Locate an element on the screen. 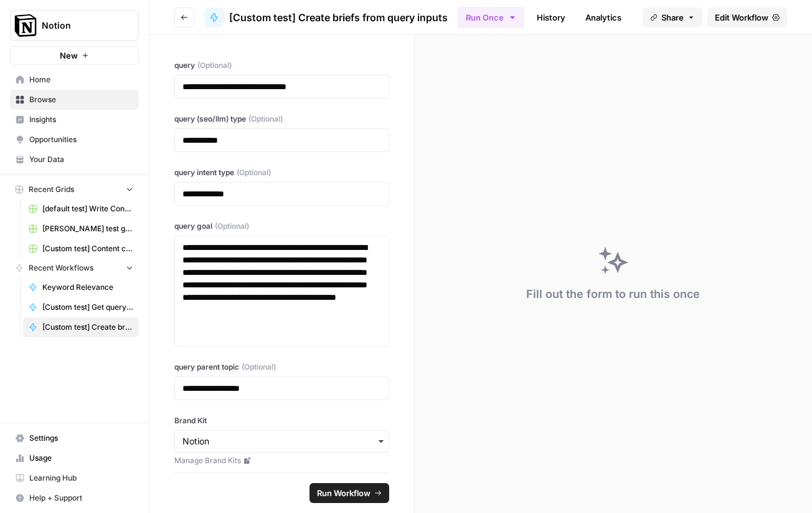  a: Learning Hub is located at coordinates (74, 478).